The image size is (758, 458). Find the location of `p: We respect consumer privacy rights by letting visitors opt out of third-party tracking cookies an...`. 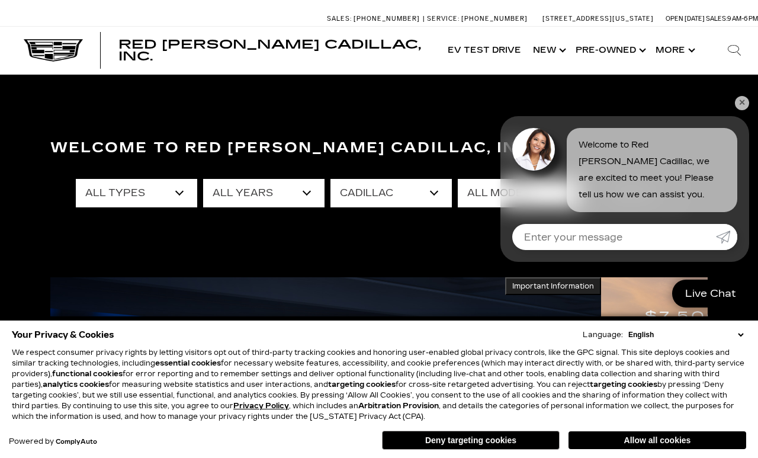

p: We respect consumer privacy rights by letting visitors opt out of third-party tracking cookies an... is located at coordinates (379, 384).